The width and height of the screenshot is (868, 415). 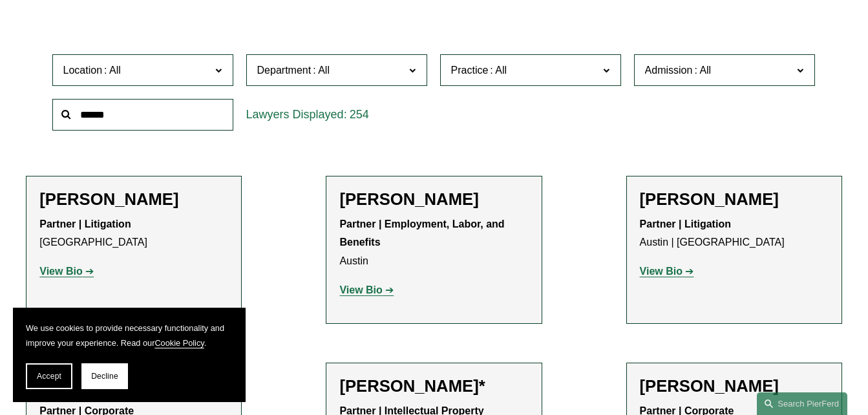 I want to click on button: Decline, so click(x=104, y=376).